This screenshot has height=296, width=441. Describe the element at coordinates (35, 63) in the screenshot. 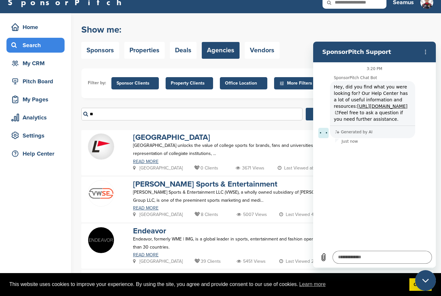

I see `a: My CRM` at that location.